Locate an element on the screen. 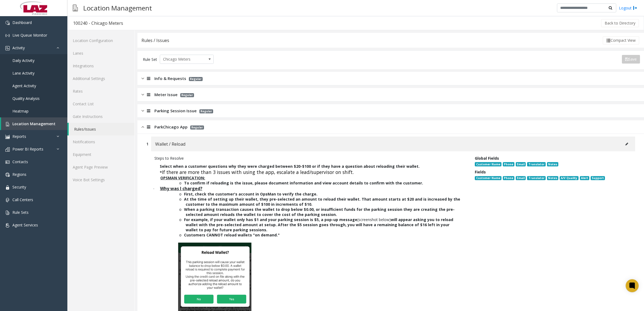 The width and height of the screenshot is (644, 311). span: (screenshot below) is located at coordinates (319, 225).